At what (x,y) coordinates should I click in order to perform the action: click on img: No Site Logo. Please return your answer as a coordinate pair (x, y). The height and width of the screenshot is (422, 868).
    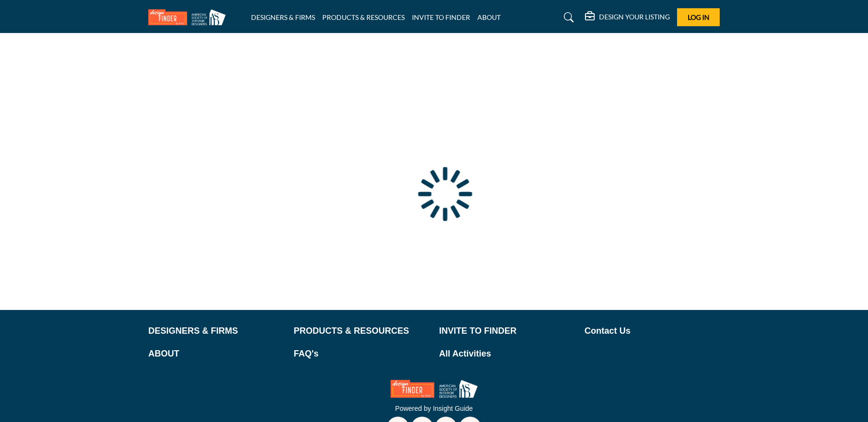
    Looking at the image, I should click on (434, 388).